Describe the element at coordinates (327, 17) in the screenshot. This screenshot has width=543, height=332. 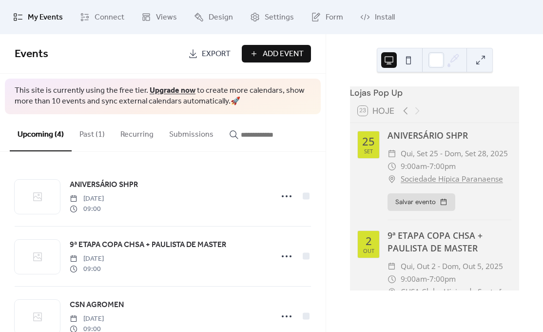
I see `a: Form` at that location.